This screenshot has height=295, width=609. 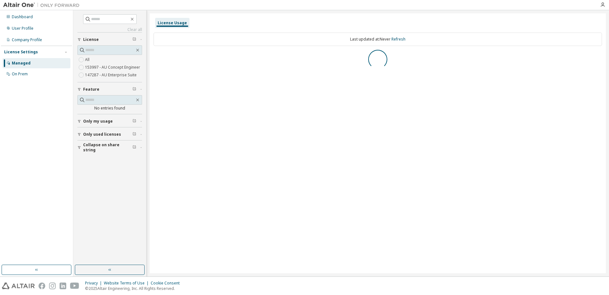 What do you see at coordinates (110, 89) in the screenshot?
I see `button: Feature` at bounding box center [110, 89].